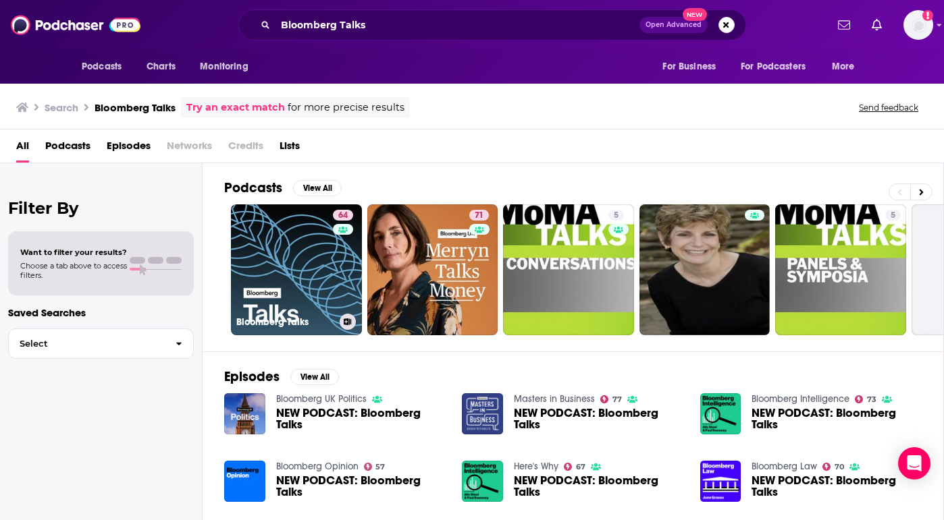 The height and width of the screenshot is (520, 944). What do you see at coordinates (74, 252) in the screenshot?
I see `span: Want to filter your results?` at bounding box center [74, 252].